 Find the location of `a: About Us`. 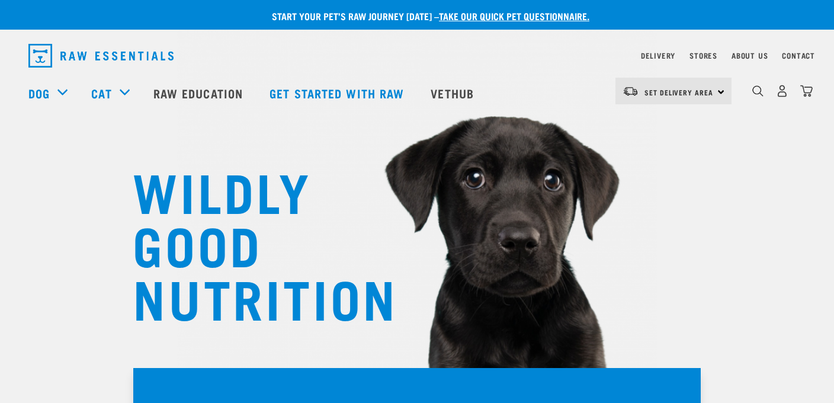

a: About Us is located at coordinates (750, 55).